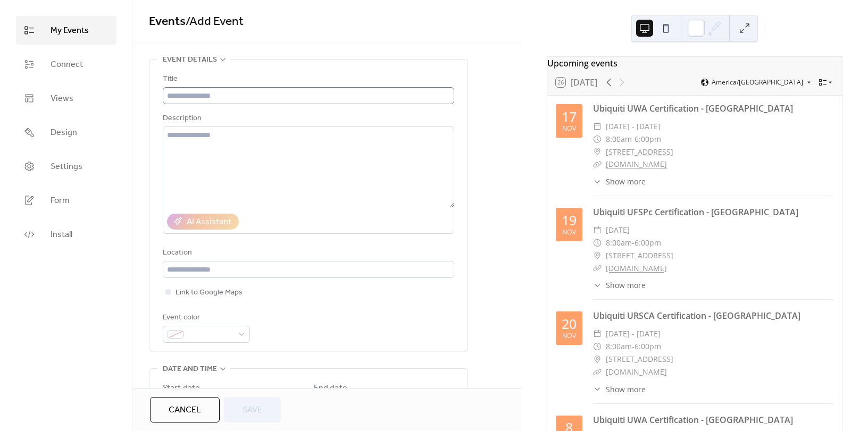 This screenshot has width=868, height=431. I want to click on span: My Events, so click(70, 31).